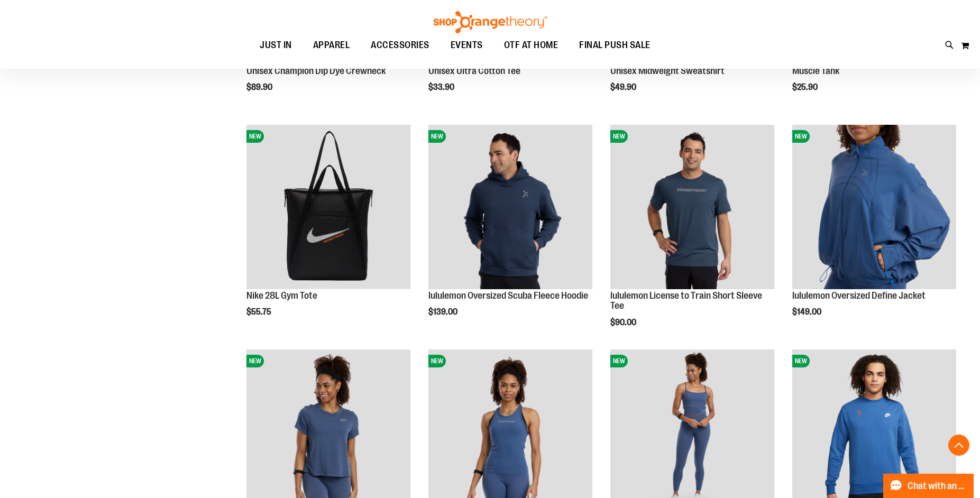 This screenshot has width=980, height=498. I want to click on img: Shop Orangetheory, so click(490, 22).